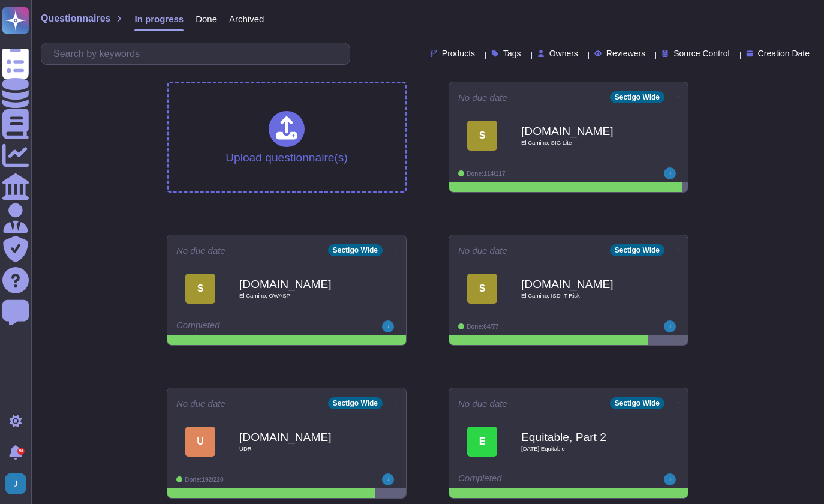 This screenshot has width=824, height=504. Describe the element at coordinates (512, 54) in the screenshot. I see `span: Tags` at that location.